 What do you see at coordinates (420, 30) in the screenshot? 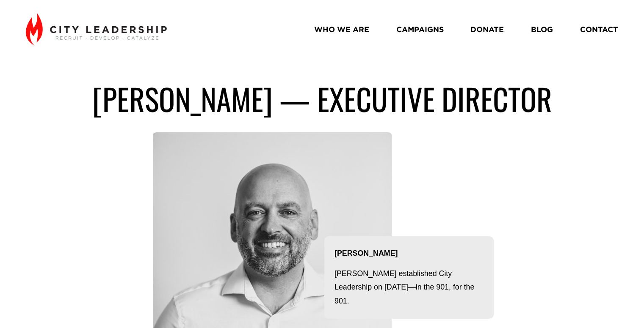
I see `a: CAMPAIGNS` at bounding box center [420, 30].